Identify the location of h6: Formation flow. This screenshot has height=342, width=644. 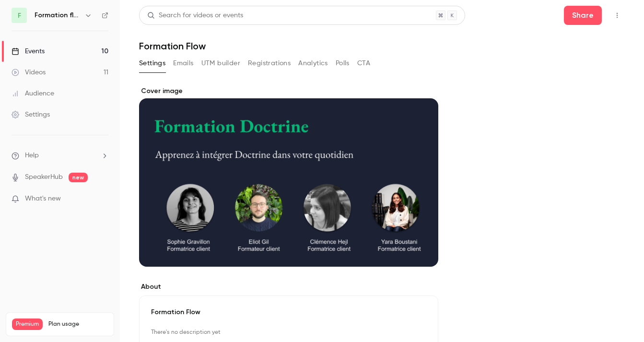
(57, 16).